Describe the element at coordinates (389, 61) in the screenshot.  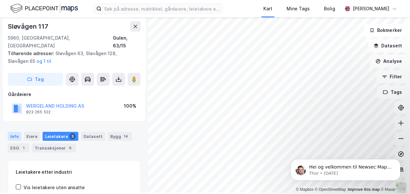
I see `button: Analyse` at that location.